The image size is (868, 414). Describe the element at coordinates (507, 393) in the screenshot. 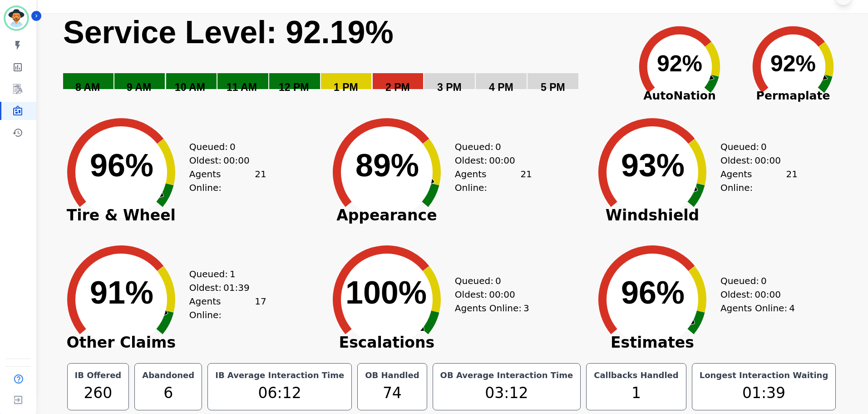

I see `div: 03:12` at that location.